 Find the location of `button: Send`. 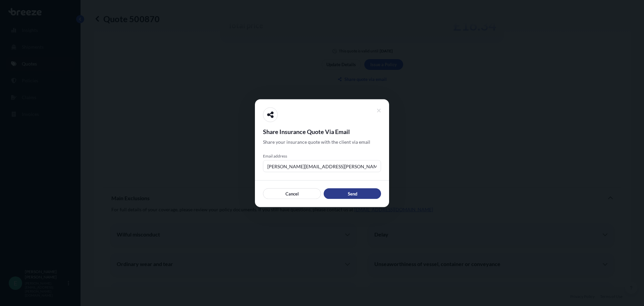

button: Send is located at coordinates (352, 193).